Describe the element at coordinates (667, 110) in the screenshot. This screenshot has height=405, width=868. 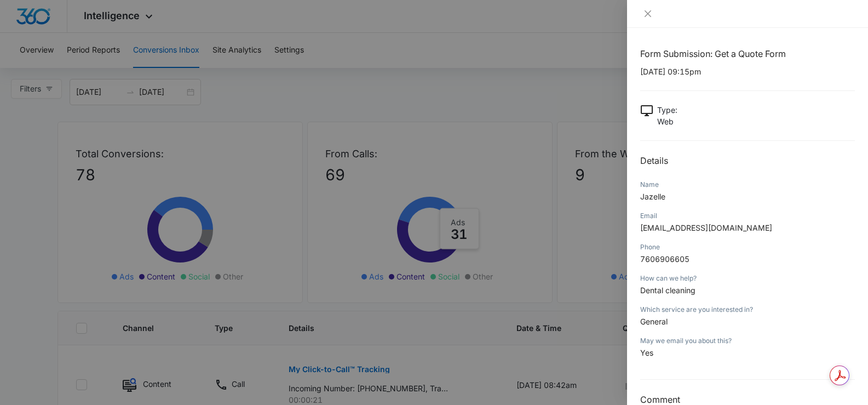
I see `p: Type :` at that location.